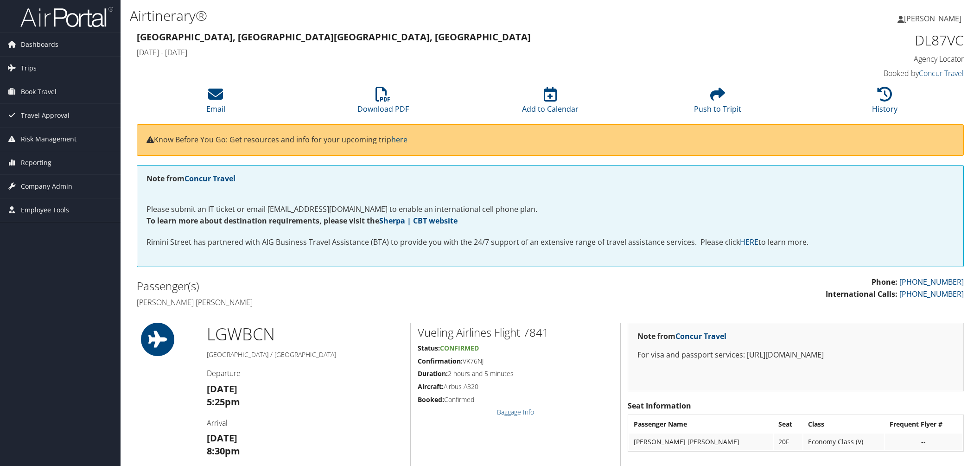 The image size is (980, 466). I want to click on a: Add to Calendar, so click(550, 103).